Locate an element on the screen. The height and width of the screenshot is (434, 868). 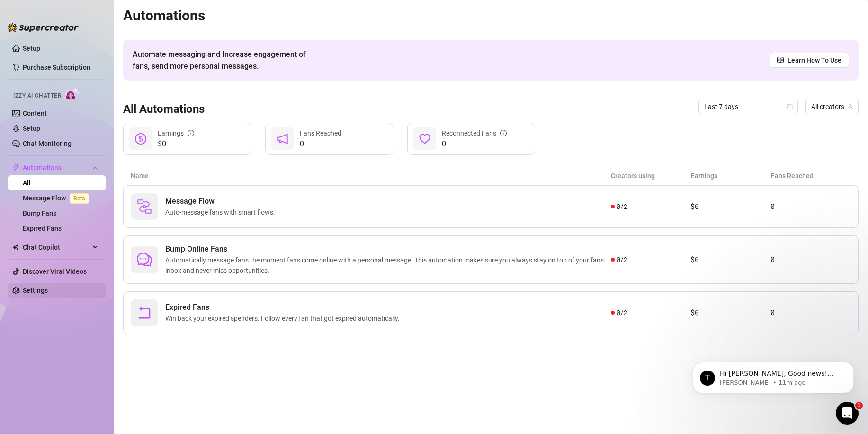
span: Automatically message fans the moment fans come online with a personal message. This automation m... is located at coordinates (388, 266).